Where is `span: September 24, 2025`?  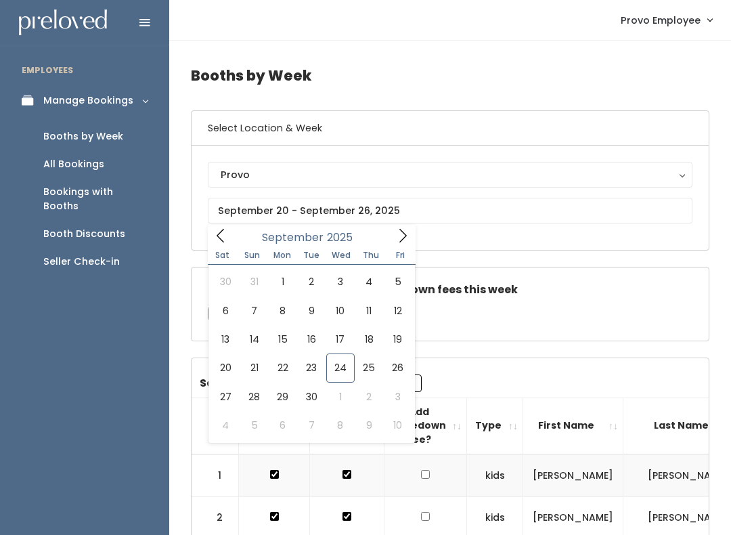 span: September 24, 2025 is located at coordinates (341, 368).